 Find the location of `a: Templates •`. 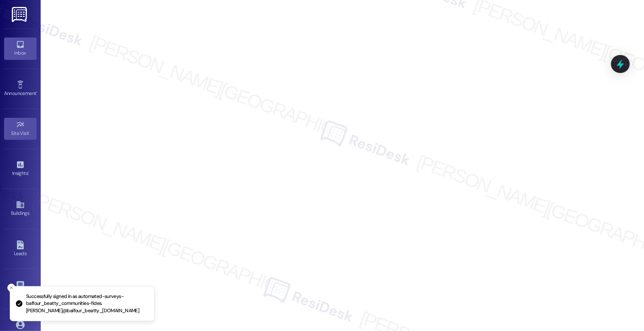

a: Templates • is located at coordinates (20, 289).